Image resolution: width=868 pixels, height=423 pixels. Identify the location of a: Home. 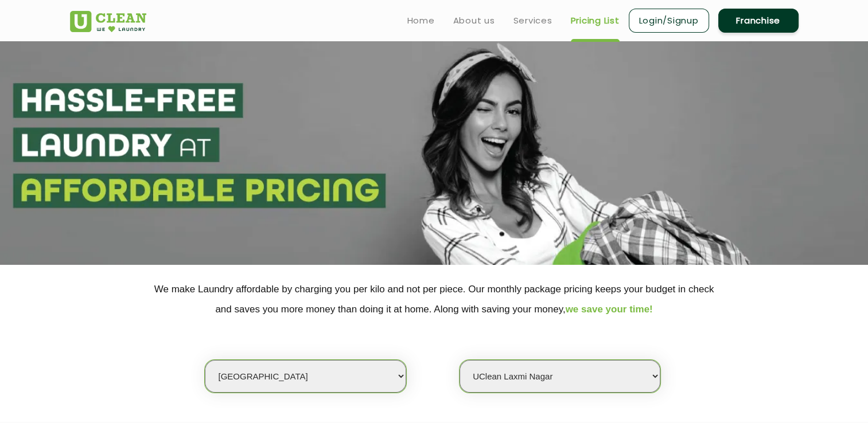
(421, 21).